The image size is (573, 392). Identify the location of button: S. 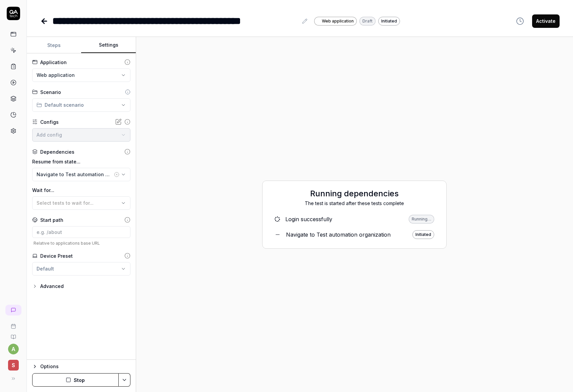
(13, 363).